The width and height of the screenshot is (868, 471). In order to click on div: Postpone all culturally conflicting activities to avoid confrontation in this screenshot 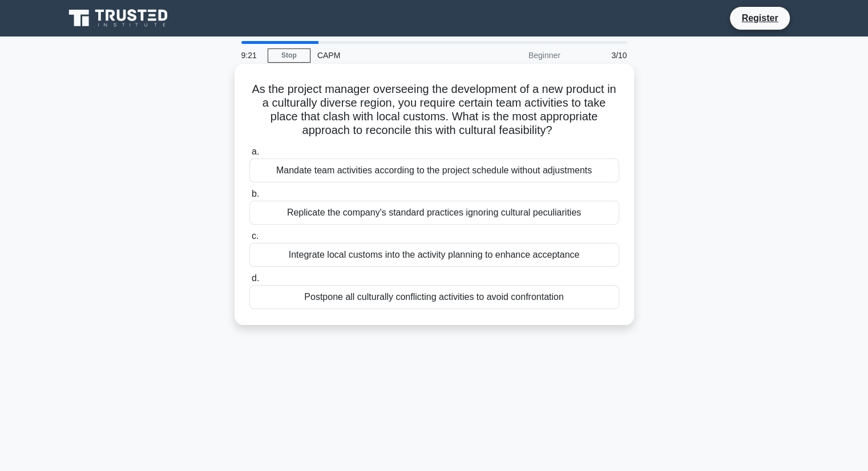, I will do `click(435, 297)`.